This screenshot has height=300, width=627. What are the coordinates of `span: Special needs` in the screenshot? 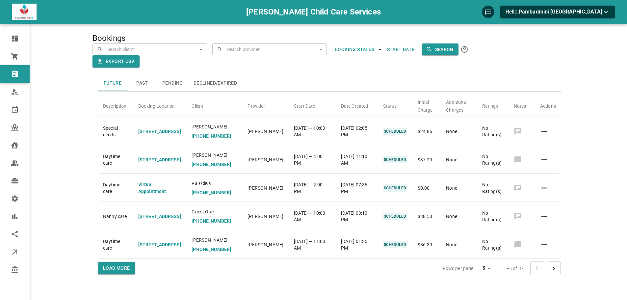 It's located at (115, 131).